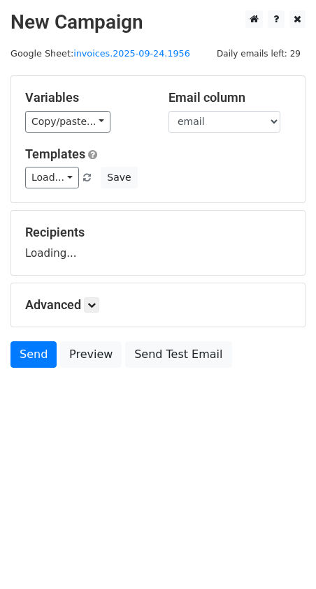  What do you see at coordinates (34, 355) in the screenshot?
I see `a: Send` at bounding box center [34, 355].